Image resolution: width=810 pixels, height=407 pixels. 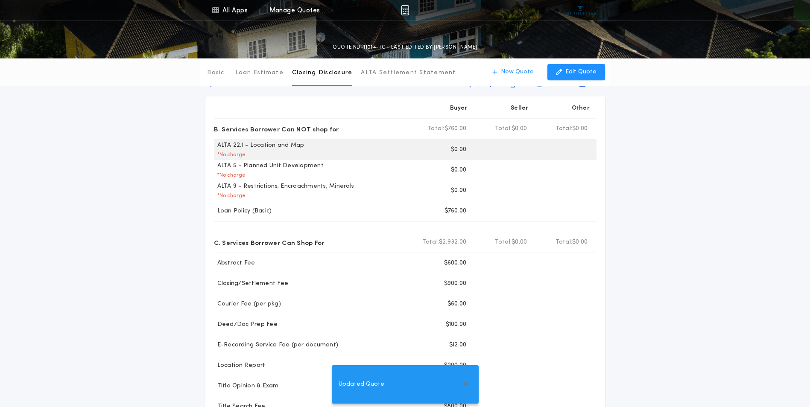 I want to click on p: E-Recording Service Fee (per document), so click(x=276, y=346).